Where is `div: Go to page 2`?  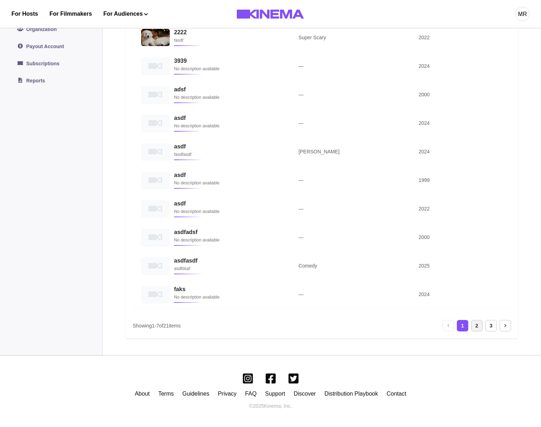
div: Go to page 2 is located at coordinates (477, 326).